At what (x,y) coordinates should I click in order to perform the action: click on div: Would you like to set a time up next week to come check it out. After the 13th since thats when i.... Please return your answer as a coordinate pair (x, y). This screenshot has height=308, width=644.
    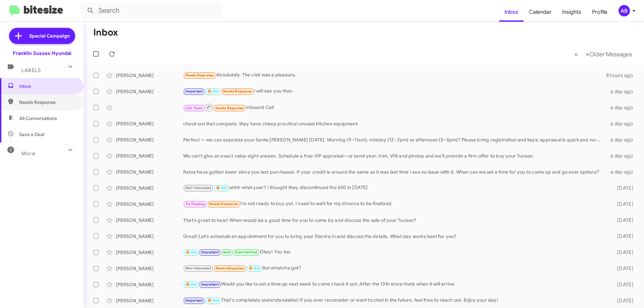
    Looking at the image, I should click on (395, 284).